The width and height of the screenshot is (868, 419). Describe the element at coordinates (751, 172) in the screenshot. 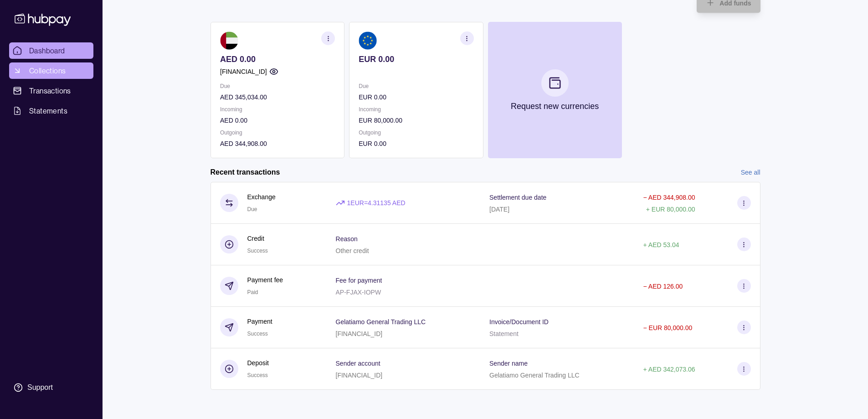

I see `a: See all` at that location.